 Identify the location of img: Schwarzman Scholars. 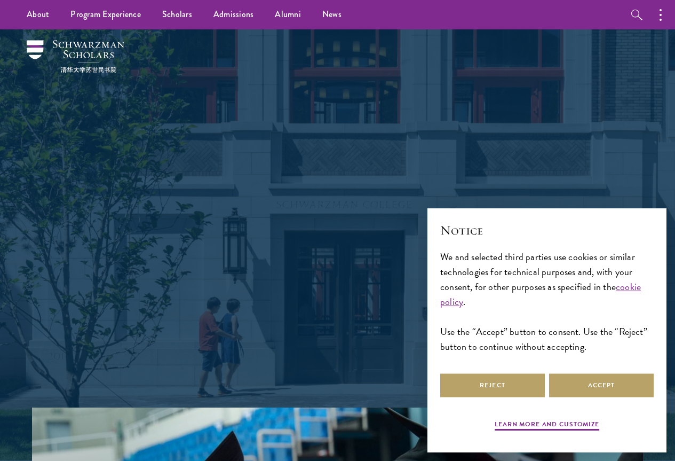
(75, 56).